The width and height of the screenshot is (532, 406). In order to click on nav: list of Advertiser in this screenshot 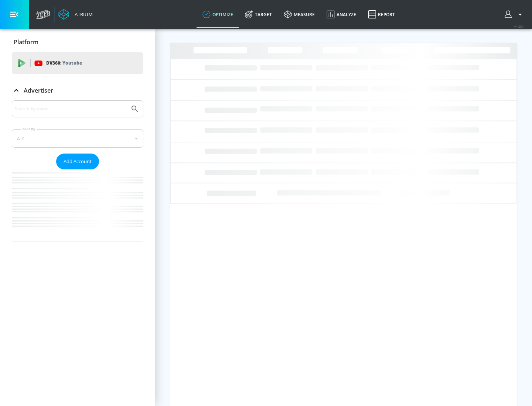, I will do `click(78, 205)`.